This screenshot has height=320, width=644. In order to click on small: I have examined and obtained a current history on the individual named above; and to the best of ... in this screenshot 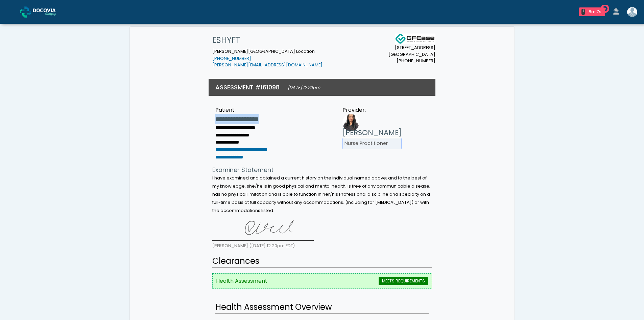, I will do `click(321, 194)`.